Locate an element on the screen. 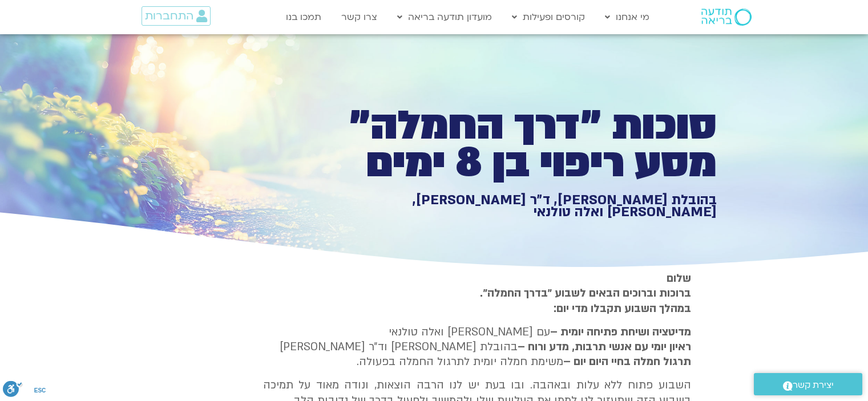  h1: סוכות ״דרך החמלה״ מסע ריפוי בן 8 ימים is located at coordinates (519, 145).